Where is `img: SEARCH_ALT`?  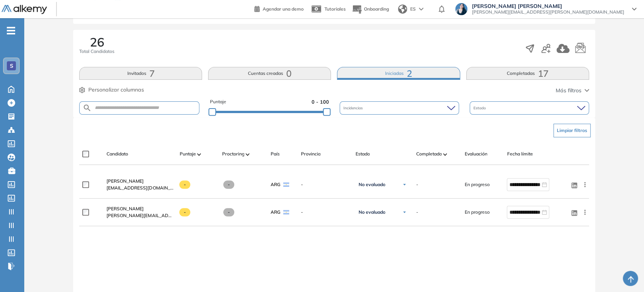
img: SEARCH_ALT is located at coordinates (87, 108).